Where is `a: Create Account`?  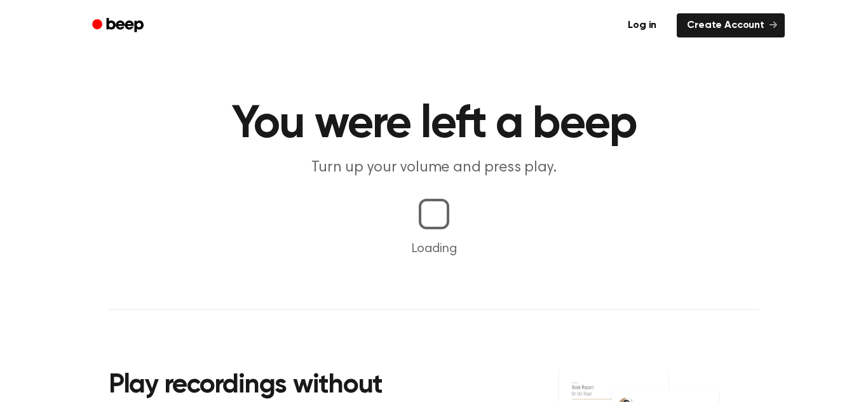 a: Create Account is located at coordinates (731, 25).